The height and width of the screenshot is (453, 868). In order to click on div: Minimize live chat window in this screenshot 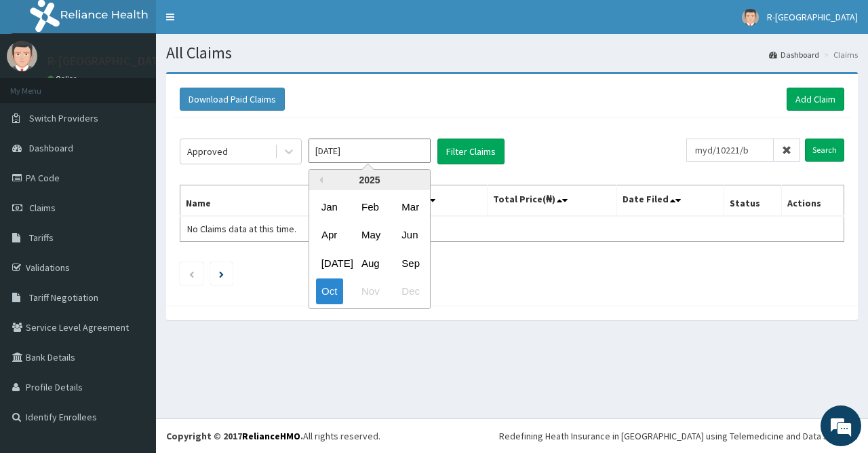, I will do `click(238, 23)`.